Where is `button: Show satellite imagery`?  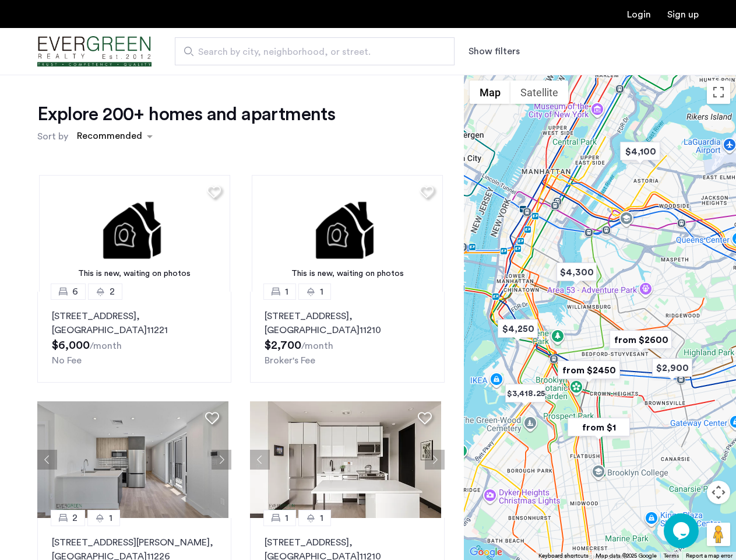
button: Show satellite imagery is located at coordinates (539, 92).